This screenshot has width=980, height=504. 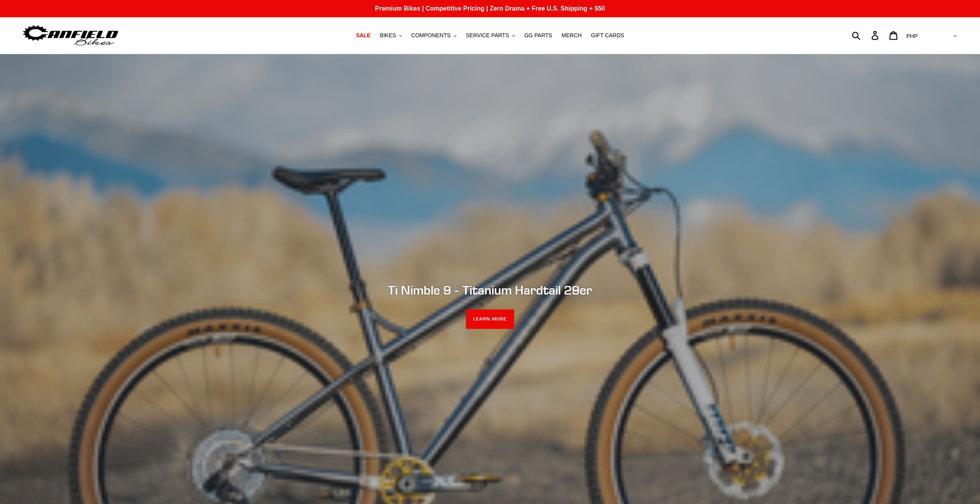 I want to click on a: GIFT CARDS, so click(x=608, y=36).